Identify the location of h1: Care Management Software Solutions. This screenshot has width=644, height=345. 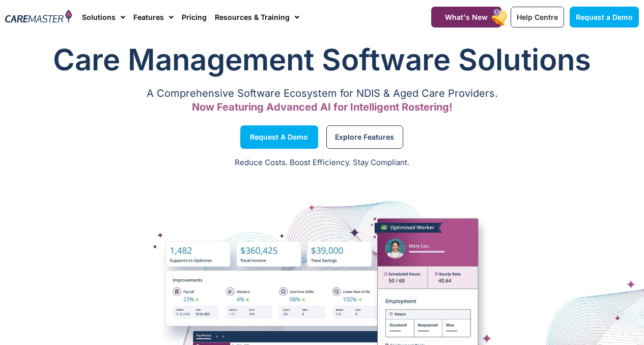
(322, 60).